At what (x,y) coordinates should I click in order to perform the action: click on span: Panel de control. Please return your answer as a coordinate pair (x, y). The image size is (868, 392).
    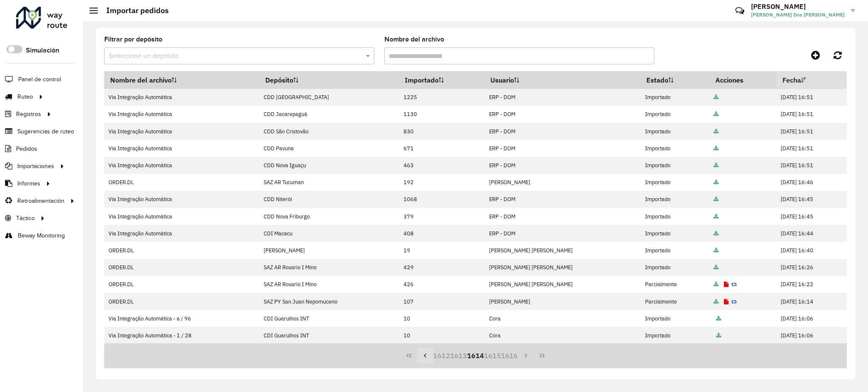
    Looking at the image, I should click on (39, 79).